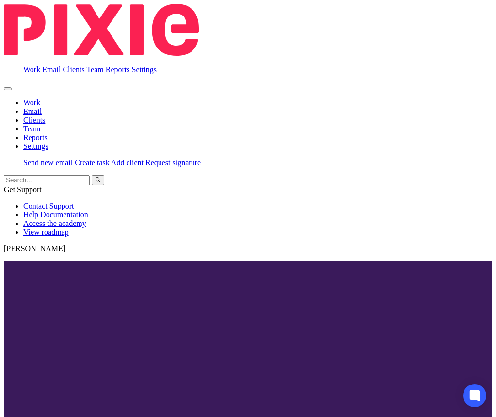 This screenshot has width=496, height=417. What do you see at coordinates (46, 232) in the screenshot?
I see `a: View roadmap` at bounding box center [46, 232].